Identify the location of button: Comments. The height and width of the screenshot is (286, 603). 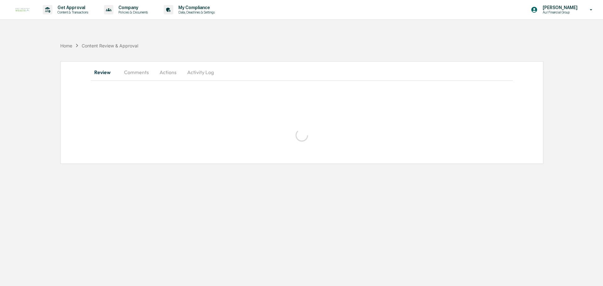
(136, 72).